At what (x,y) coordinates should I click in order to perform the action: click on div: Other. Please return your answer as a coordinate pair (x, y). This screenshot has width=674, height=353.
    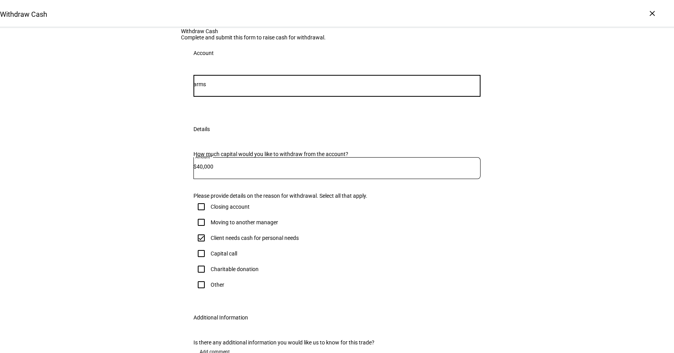
    Looking at the image, I should click on (217, 285).